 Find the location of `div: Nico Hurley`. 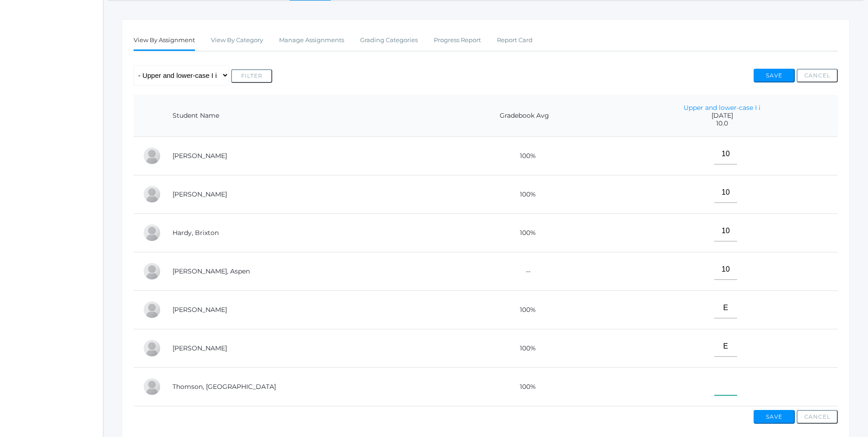

div: Nico Hurley is located at coordinates (152, 309).